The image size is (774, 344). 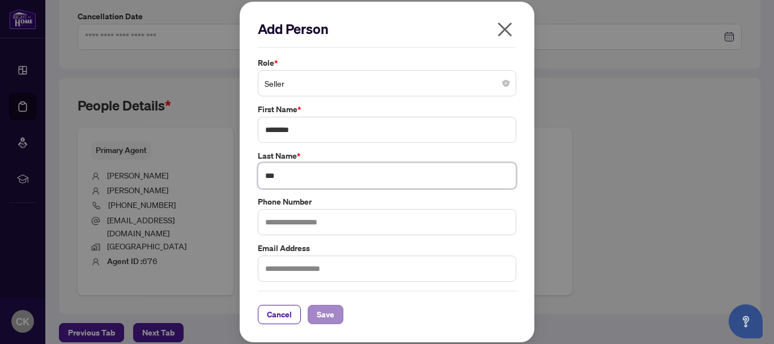 What do you see at coordinates (387, 29) in the screenshot?
I see `h2: Add Person` at bounding box center [387, 29].